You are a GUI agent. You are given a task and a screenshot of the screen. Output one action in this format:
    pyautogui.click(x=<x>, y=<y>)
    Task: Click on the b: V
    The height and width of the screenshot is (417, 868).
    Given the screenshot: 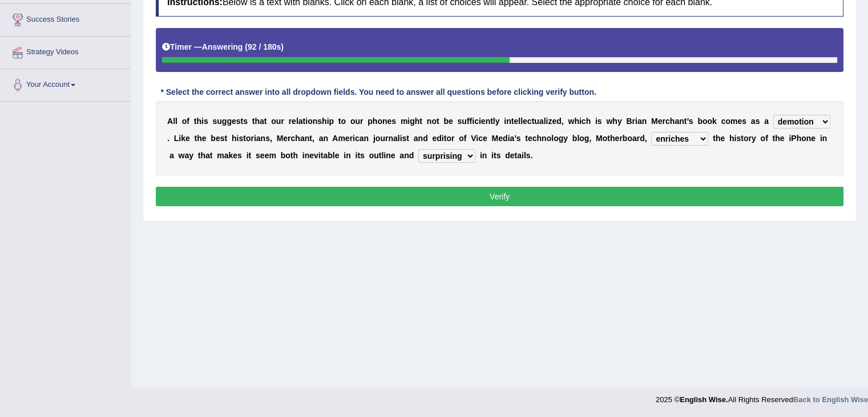 What is the action you would take?
    pyautogui.click(x=473, y=138)
    